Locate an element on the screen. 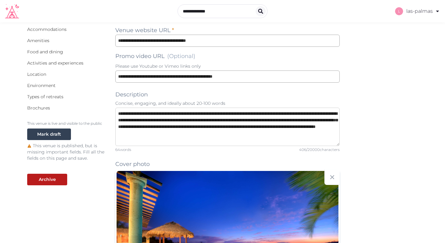  a: Amenities is located at coordinates (38, 41).